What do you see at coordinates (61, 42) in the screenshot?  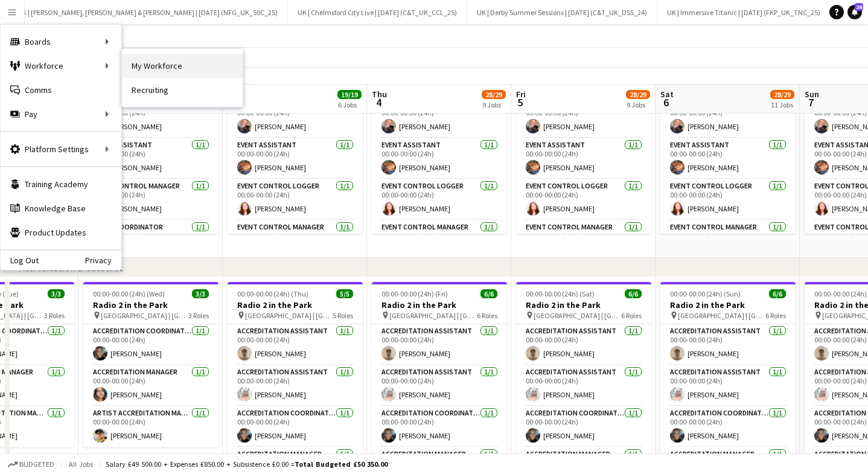 I see `div: Boards` at bounding box center [61, 42].